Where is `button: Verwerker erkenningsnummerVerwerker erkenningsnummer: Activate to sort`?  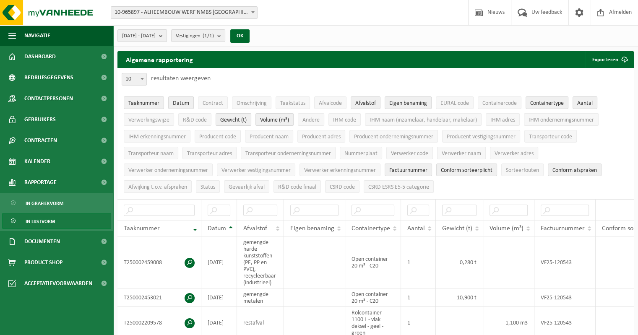
button: Verwerker erkenningsnummerVerwerker erkenningsnummer: Activate to sort is located at coordinates (340, 170).